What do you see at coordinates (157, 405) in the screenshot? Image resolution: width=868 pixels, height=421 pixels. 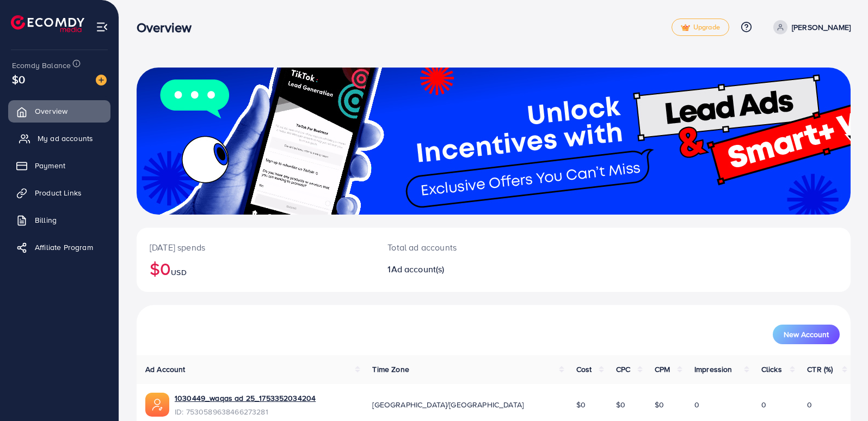 I see `img: ic-ads-acc.e4c84228.svg` at bounding box center [157, 405].